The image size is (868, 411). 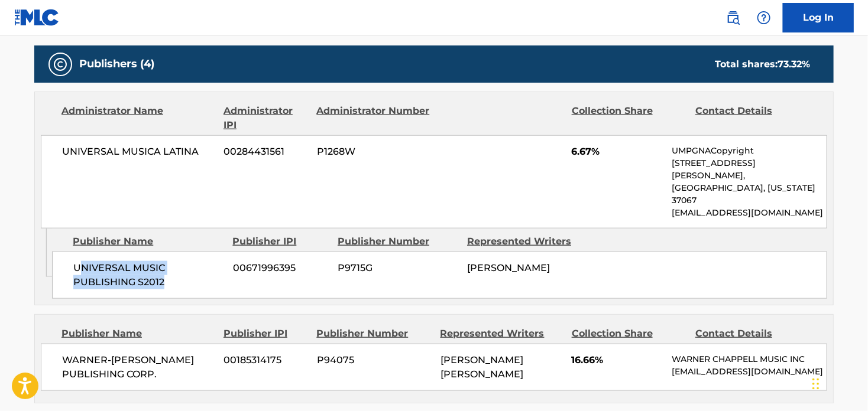 I want to click on div: Drag, so click(x=816, y=384).